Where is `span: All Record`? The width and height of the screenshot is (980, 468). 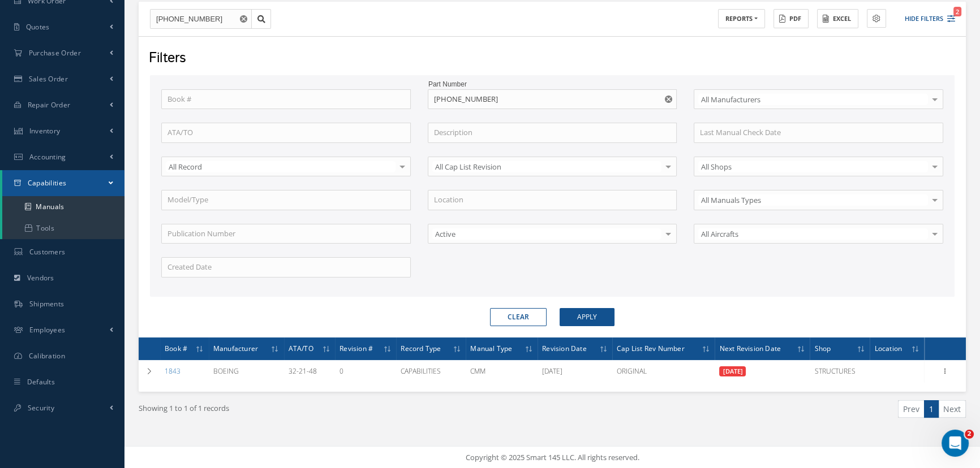 span: All Record is located at coordinates (280, 167).